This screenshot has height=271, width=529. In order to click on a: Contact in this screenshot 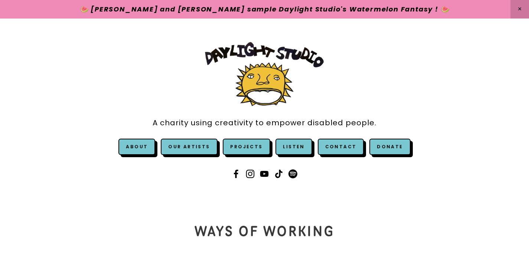, I will do `click(341, 147)`.